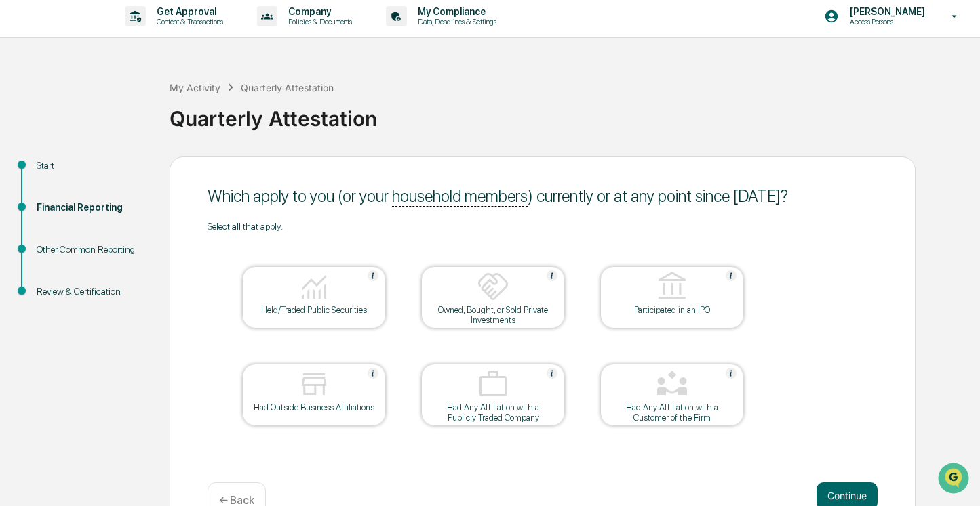 This screenshot has width=980, height=506. Describe the element at coordinates (57, 177) in the screenshot. I see `span: Preclearance` at that location.